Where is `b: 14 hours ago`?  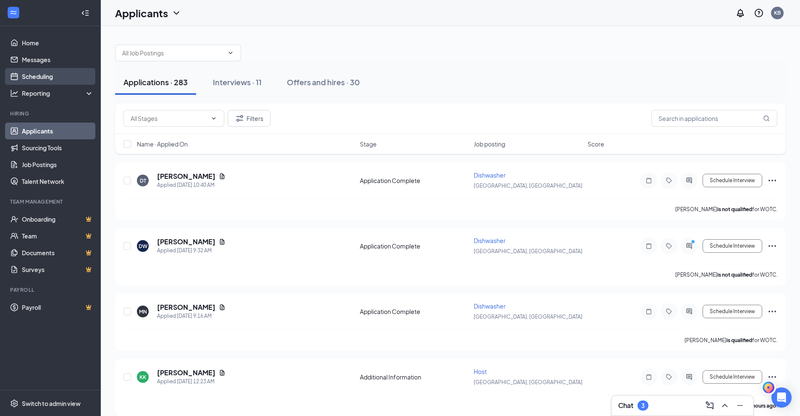
b: 14 hours ago is located at coordinates (760, 406).